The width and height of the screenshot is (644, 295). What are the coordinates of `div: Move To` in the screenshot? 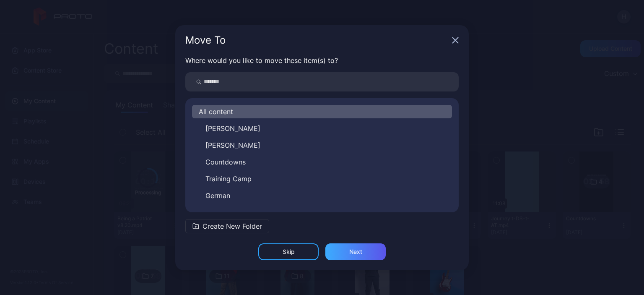 It's located at (317, 40).